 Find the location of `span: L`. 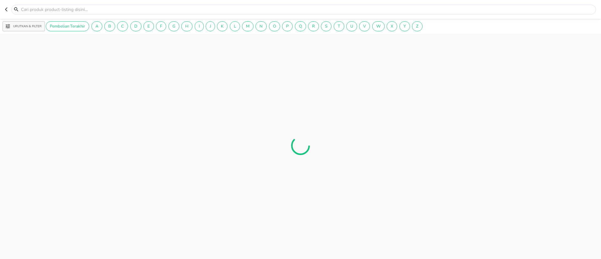

span: L is located at coordinates (235, 26).